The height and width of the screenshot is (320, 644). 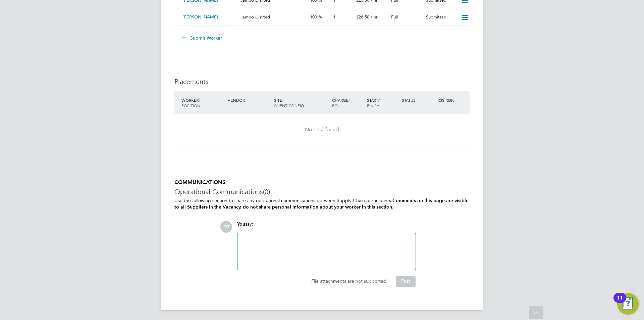 What do you see at coordinates (301, 103) in the screenshot?
I see `div: Site` at bounding box center [301, 103].